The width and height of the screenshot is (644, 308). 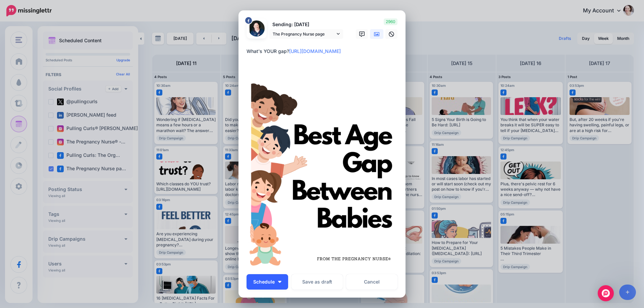 I want to click on a: The Pregnancy Nurse page, so click(x=306, y=34).